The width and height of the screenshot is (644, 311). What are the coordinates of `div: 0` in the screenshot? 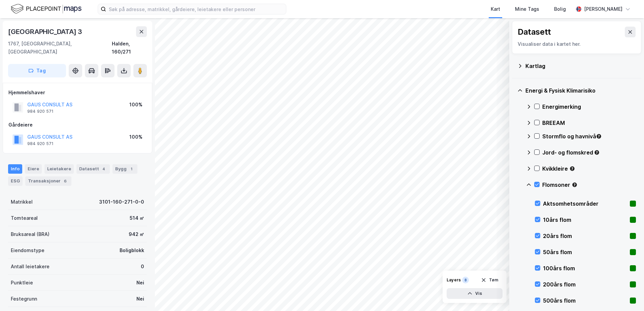 It's located at (142, 267).